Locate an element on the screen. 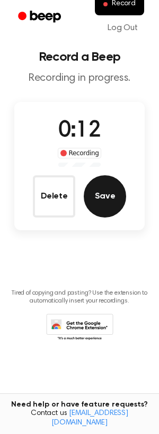 The height and width of the screenshot is (434, 159). p: Tired of copying and pasting? Use the extension to automatically insert your recordings. is located at coordinates (79, 298).